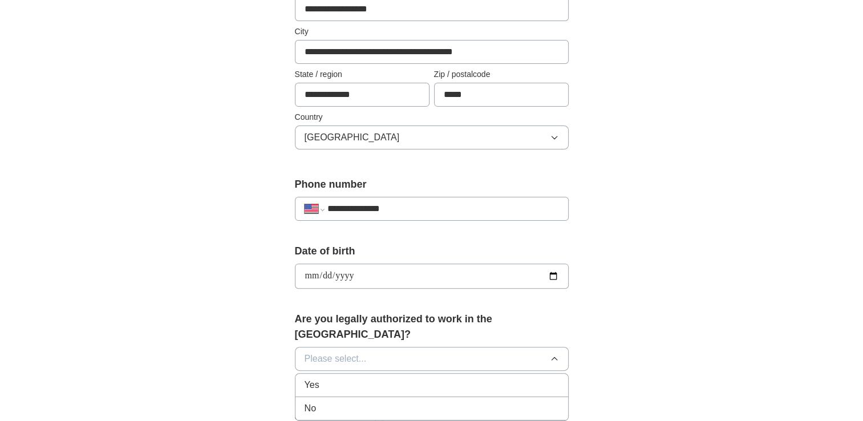  I want to click on label: City, so click(432, 31).